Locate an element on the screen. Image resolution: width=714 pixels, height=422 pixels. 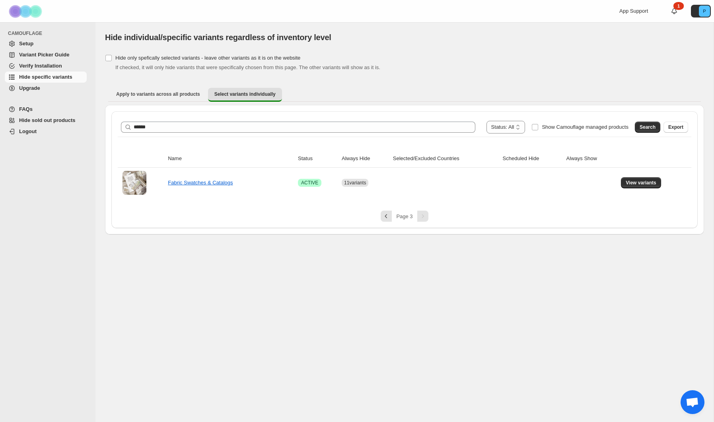
th: Always Show is located at coordinates (592, 159).